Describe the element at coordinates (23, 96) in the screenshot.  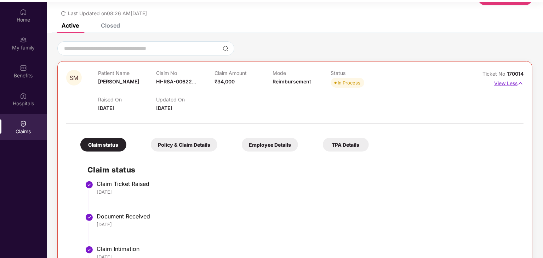
I see `img: svg+xml;base64,PHN2ZyBpZD0iSG9zcGl0YWxzIiB4bWxucz0iaHR0cDovL3d3dy53My5vcmcvMjAwMC9zdmciIHdpZHRoPS...` at that location.